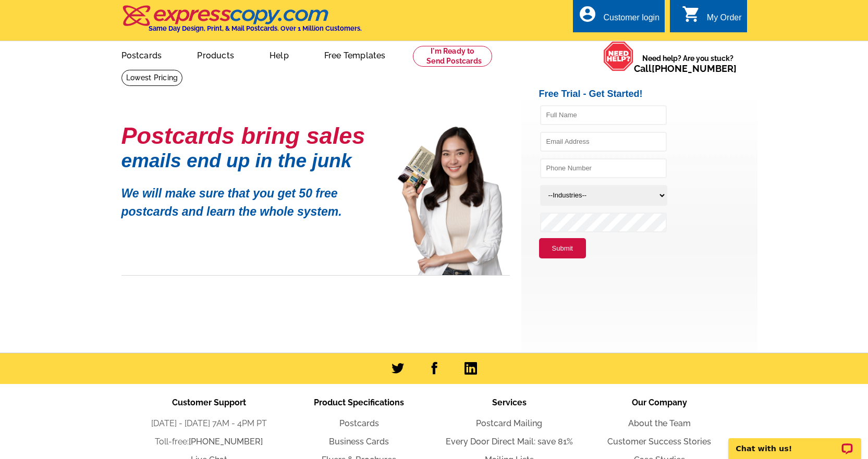  I want to click on button: Submit, so click(563, 249).